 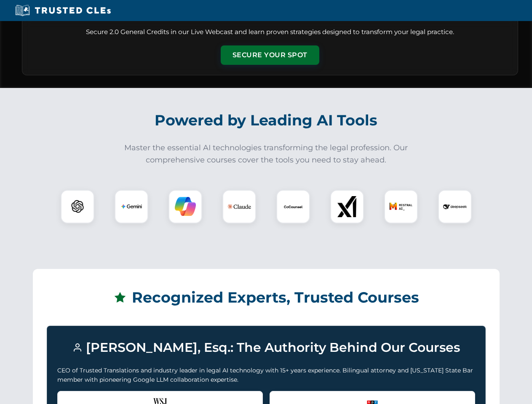 What do you see at coordinates (455, 207) in the screenshot?
I see `div: DeepSeek` at bounding box center [455, 207].